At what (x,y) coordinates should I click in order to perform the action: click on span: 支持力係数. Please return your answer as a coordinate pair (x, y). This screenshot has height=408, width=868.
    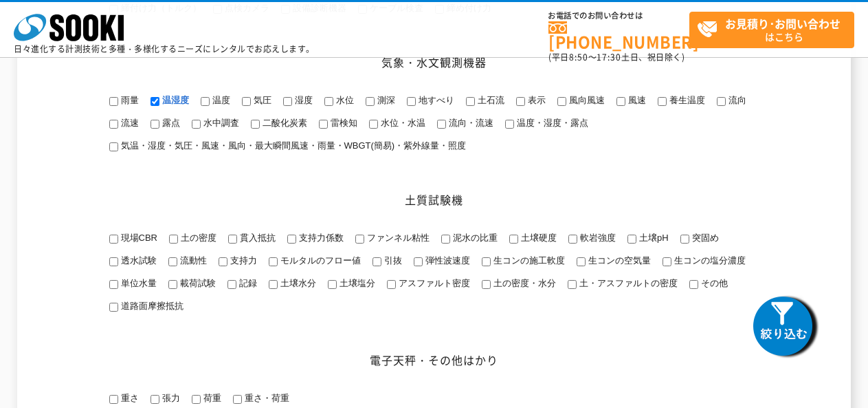
    Looking at the image, I should click on (320, 237).